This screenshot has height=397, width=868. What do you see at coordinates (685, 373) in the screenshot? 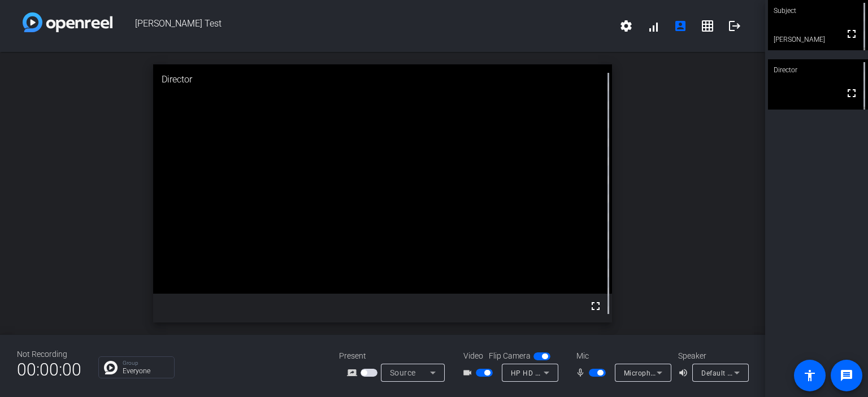
I see `mat-icon: volume_up` at bounding box center [685, 373].